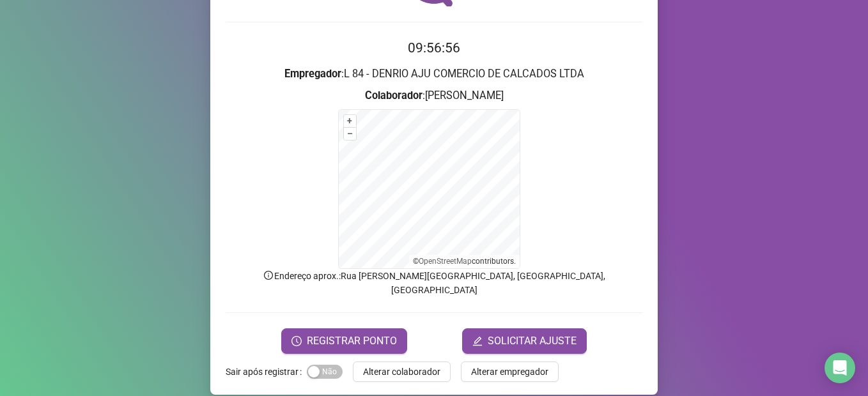 This screenshot has height=396, width=868. What do you see at coordinates (402, 372) in the screenshot?
I see `span: Alterar colaborador` at bounding box center [402, 372].